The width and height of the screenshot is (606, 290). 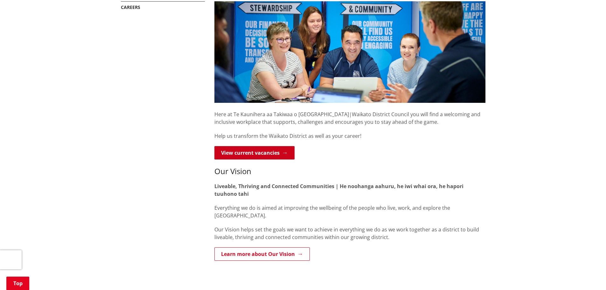 I want to click on p: Help us transform the Waikato District as well as your career!, so click(x=350, y=136).